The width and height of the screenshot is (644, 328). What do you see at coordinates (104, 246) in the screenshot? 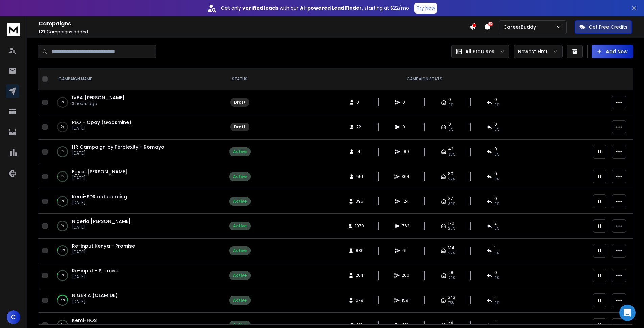
I see `a: Re-input Kenya - Promise` at bounding box center [104, 246].